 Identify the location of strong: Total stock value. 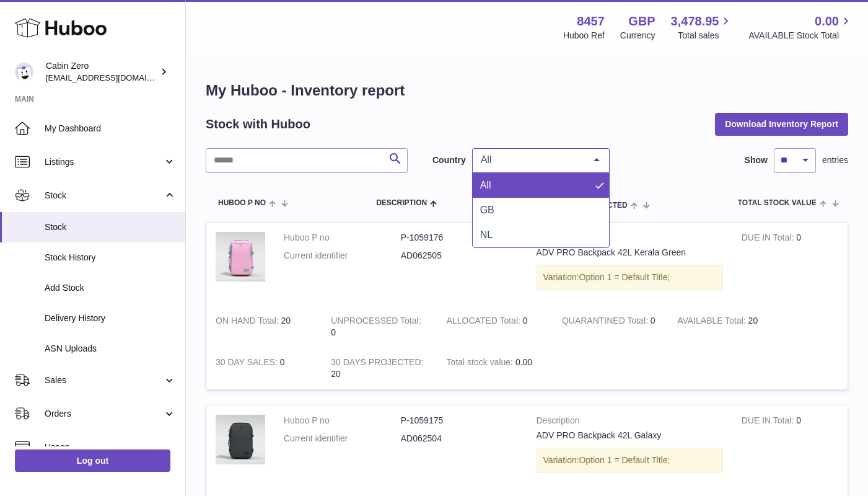
(481, 363).